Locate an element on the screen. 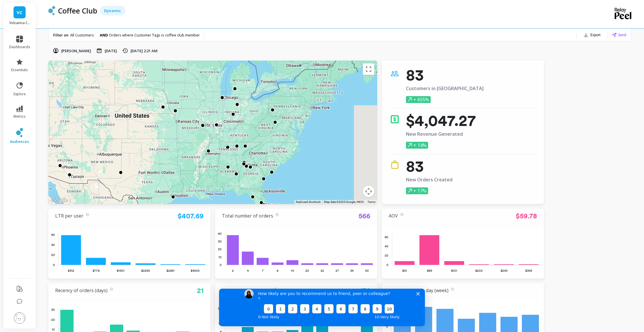 This screenshot has width=644, height=332. div: How likely are you to recommend us to friend, peer or colleague? is located at coordinates (105, 8).